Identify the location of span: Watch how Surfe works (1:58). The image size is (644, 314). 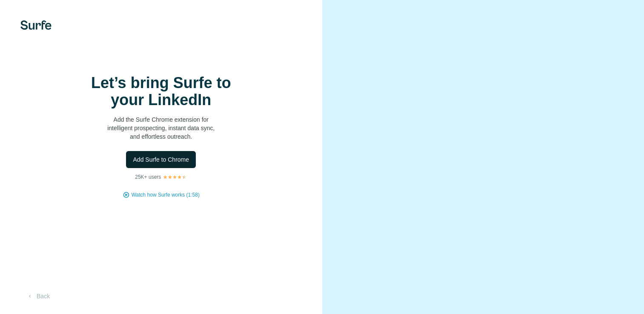
(165, 195).